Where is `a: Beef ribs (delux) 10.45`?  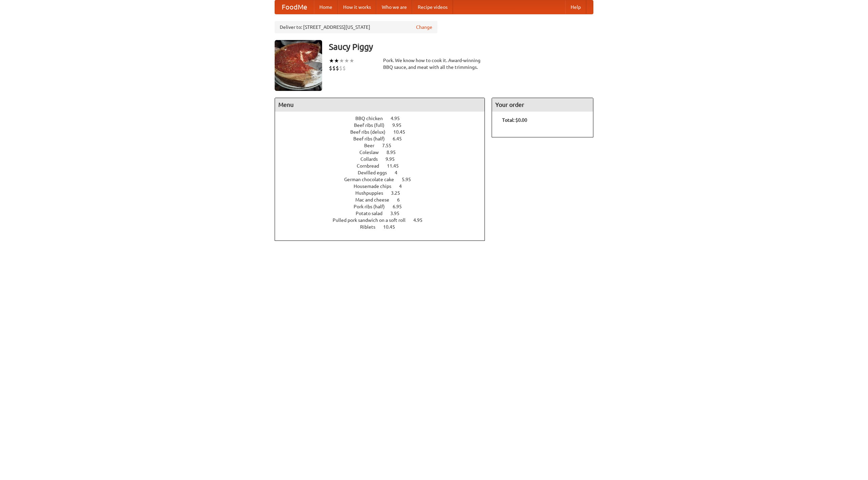 a: Beef ribs (delux) 10.45 is located at coordinates (383, 132).